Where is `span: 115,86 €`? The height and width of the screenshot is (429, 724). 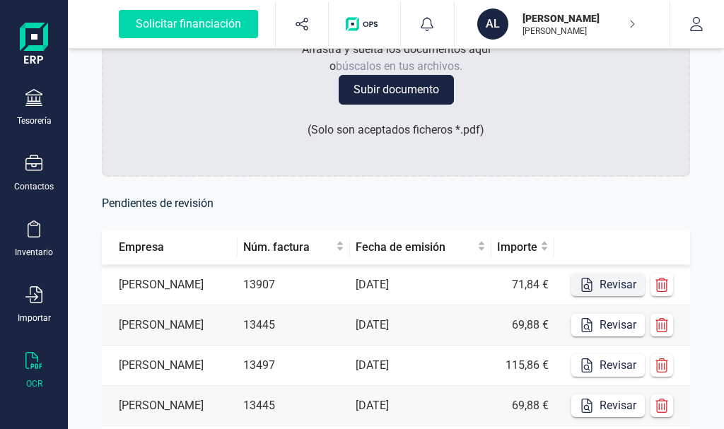 span: 115,86 € is located at coordinates (526, 365).